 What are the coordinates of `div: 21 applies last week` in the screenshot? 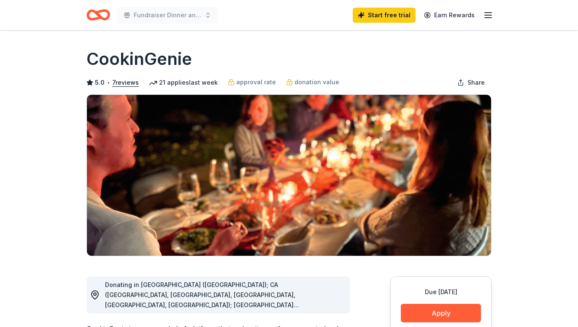 It's located at (183, 83).